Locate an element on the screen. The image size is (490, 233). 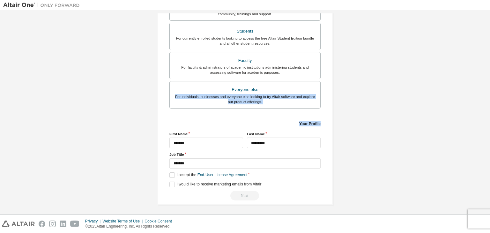
label: Job Title is located at coordinates (245, 154).